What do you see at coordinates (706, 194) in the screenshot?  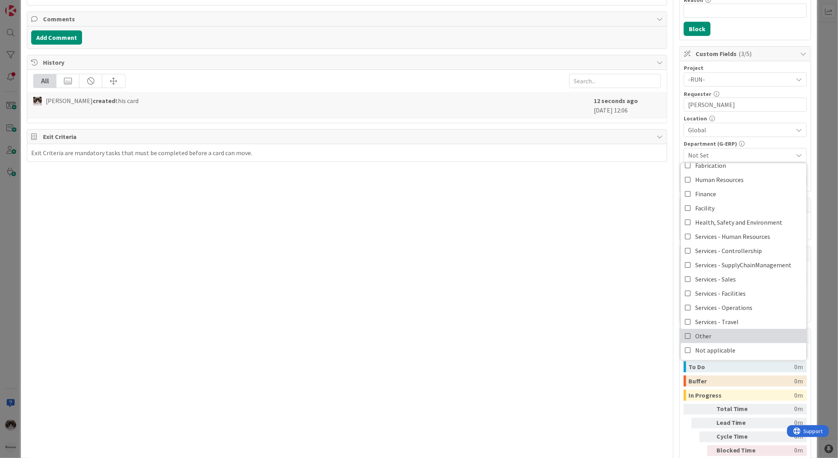 I see `span: Finance` at bounding box center [706, 194].